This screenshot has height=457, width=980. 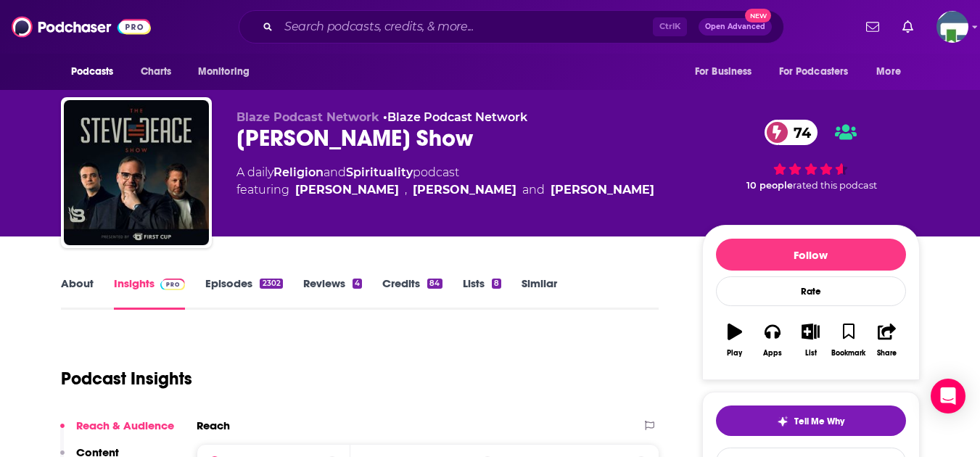 I want to click on span: Open Advanced, so click(x=735, y=27).